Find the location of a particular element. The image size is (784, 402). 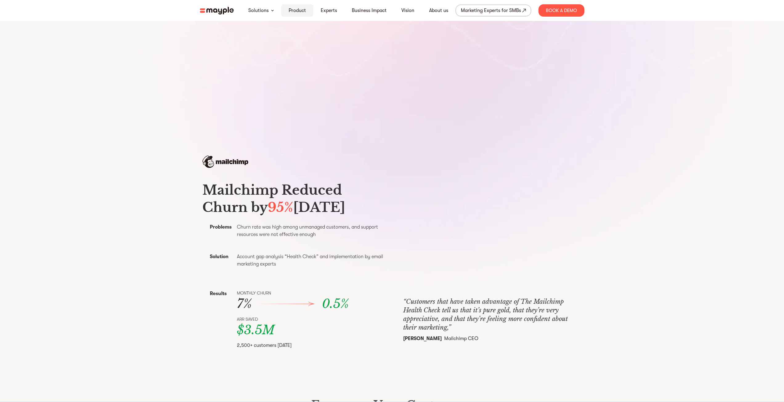

span: 95% is located at coordinates (280, 207).